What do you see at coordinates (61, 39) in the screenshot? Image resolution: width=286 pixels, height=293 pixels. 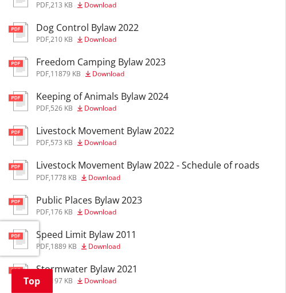 I see `span: 210 KB` at bounding box center [61, 39].